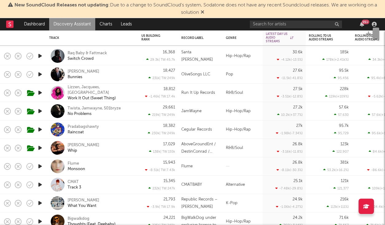 The width and height of the screenshot is (385, 225). What do you see at coordinates (83, 127) in the screenshot?
I see `a: Pradabagshawty` at bounding box center [83, 127].